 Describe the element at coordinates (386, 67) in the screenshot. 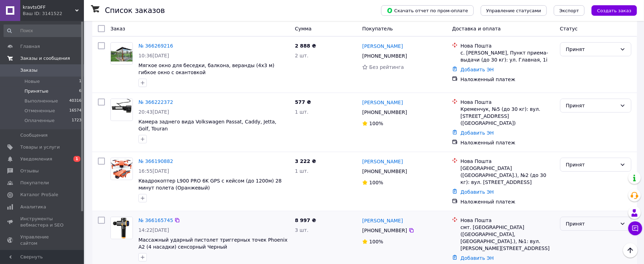

I see `span: Без рейтинга` at that location.